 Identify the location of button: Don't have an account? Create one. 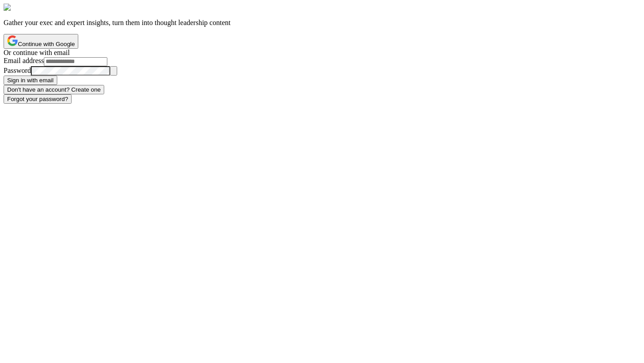
(54, 89).